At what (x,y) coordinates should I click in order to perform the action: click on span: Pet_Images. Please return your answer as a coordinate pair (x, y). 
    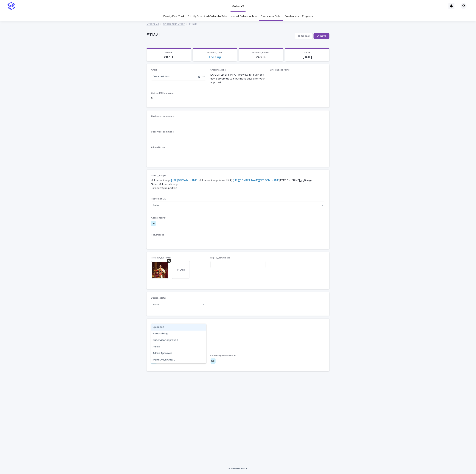
    Looking at the image, I should click on (158, 235).